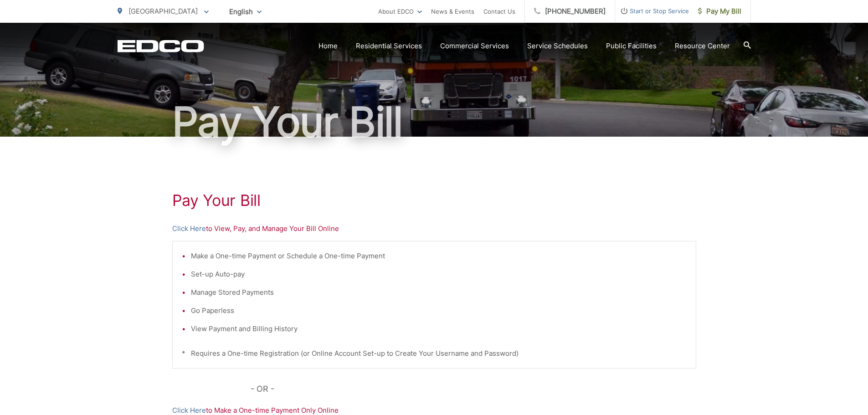 The width and height of the screenshot is (868, 415). I want to click on a: Resource Center, so click(702, 46).